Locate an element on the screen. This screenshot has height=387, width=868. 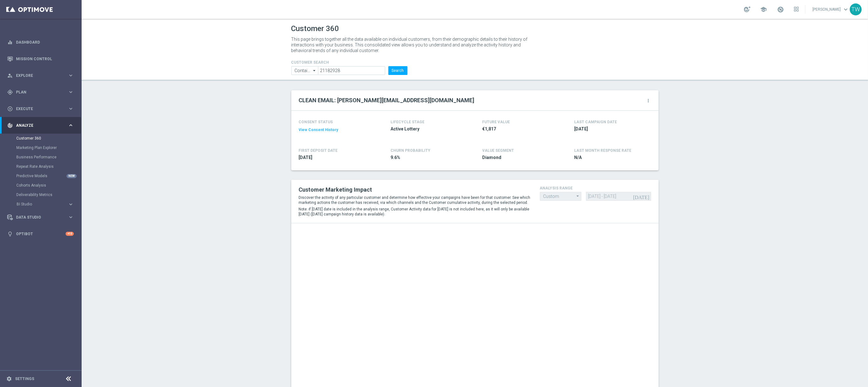
button: Search is located at coordinates (397, 71).